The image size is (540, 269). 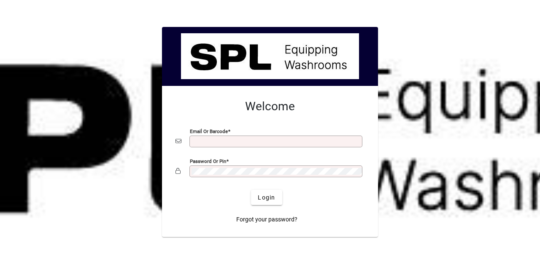 I want to click on span: Forgot your password?, so click(x=267, y=220).